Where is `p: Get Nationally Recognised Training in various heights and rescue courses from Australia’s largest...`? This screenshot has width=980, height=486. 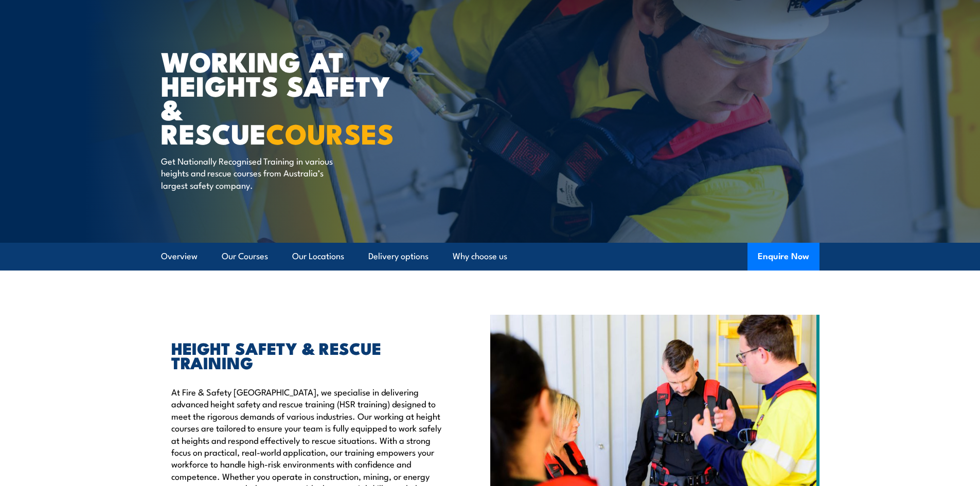 p: Get Nationally Recognised Training in various heights and rescue courses from Australia’s largest... is located at coordinates (254, 173).